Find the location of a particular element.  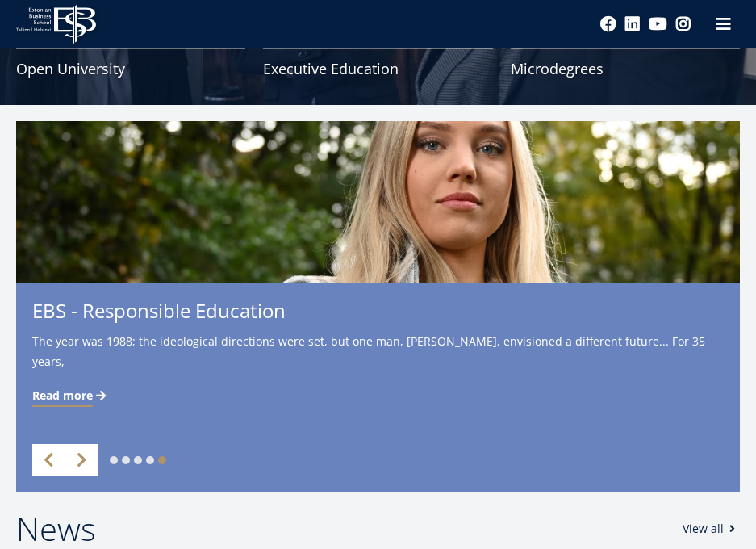

a: 2 is located at coordinates (126, 460).